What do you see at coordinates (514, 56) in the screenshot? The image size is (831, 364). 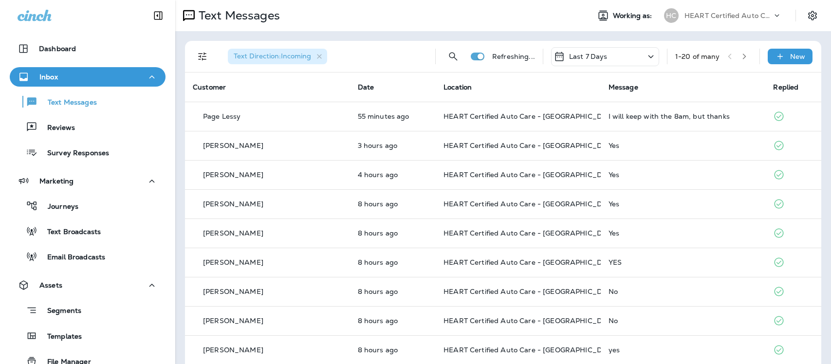 I see `p: Refreshing...` at bounding box center [514, 56].